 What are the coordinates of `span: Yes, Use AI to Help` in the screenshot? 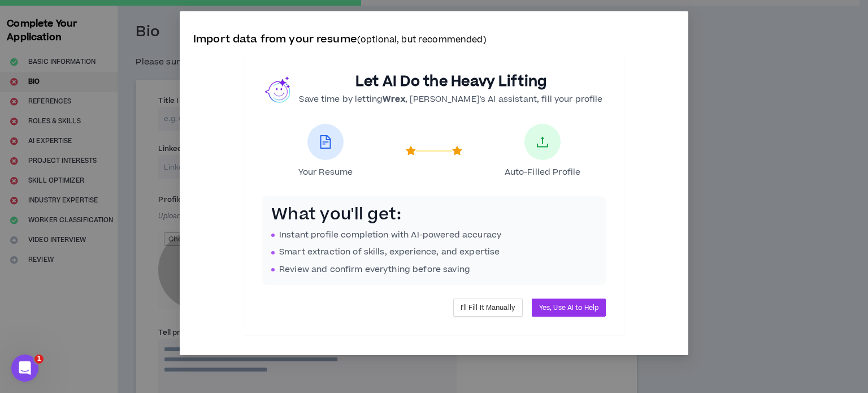 It's located at (569, 308).